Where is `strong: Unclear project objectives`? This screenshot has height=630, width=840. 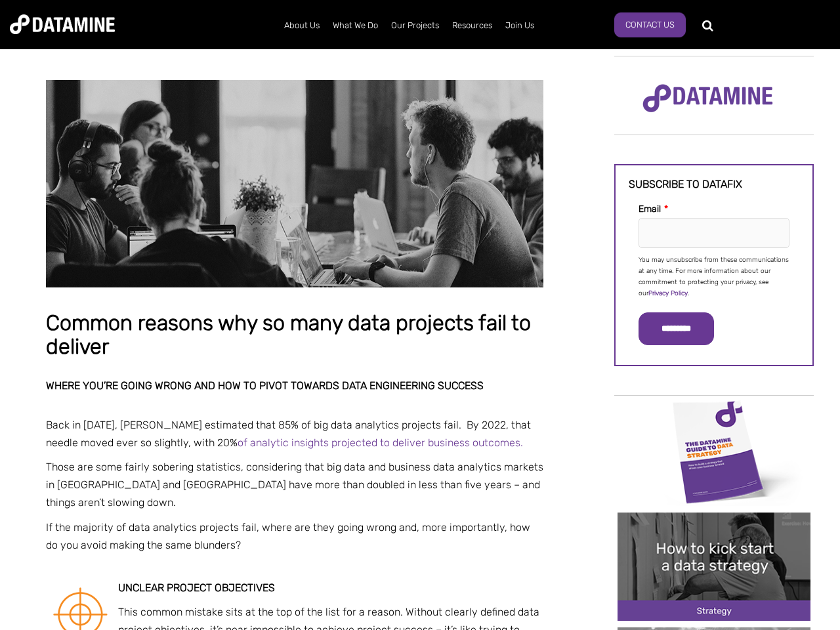
strong: Unclear project objectives is located at coordinates (196, 588).